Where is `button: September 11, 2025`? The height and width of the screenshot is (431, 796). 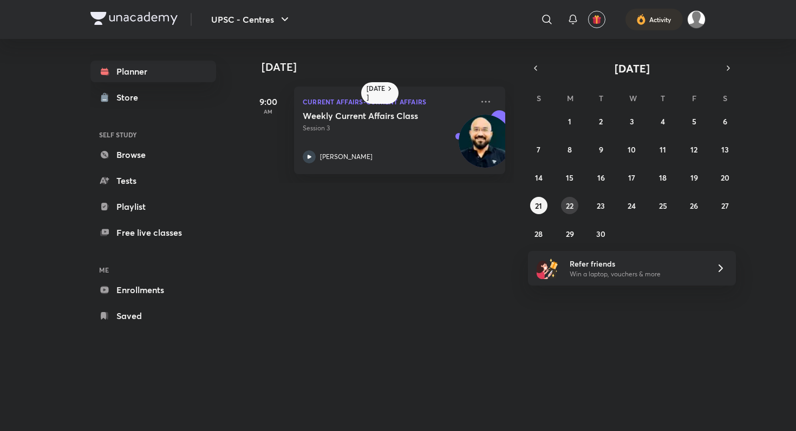 button: September 11, 2025 is located at coordinates (663, 149).